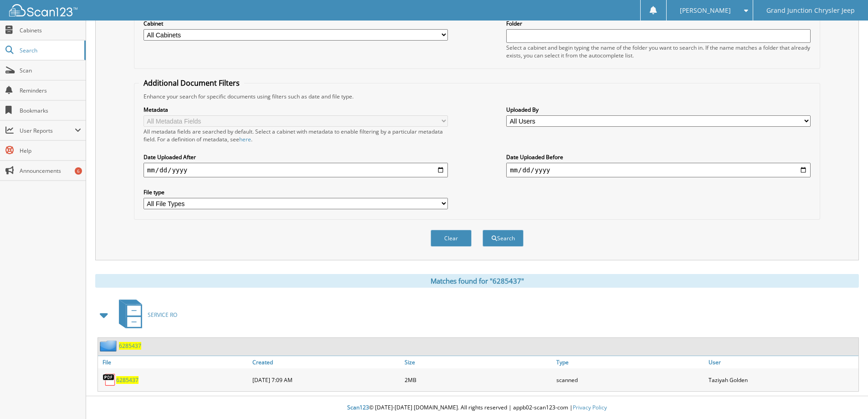  I want to click on a: Size, so click(478, 362).